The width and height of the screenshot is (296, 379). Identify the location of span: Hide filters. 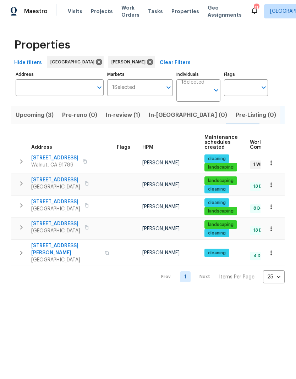
(28, 63).